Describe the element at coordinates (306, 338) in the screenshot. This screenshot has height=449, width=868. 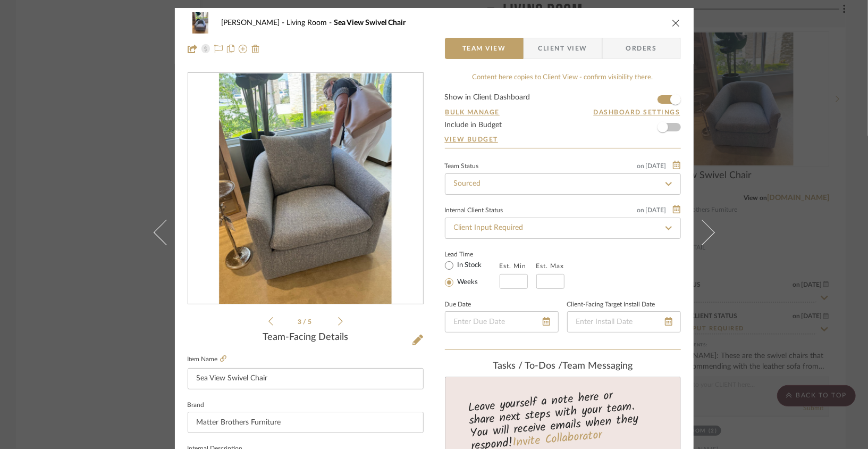
I see `div: Team-Facing Details` at that location.